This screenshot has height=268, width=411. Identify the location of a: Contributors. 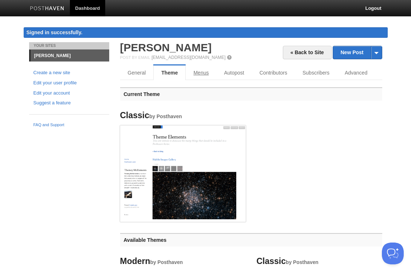
(273, 73).